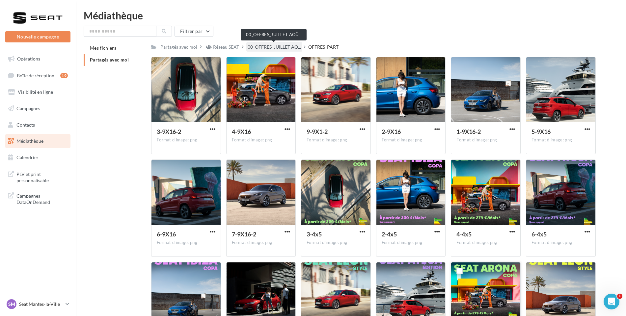 Image resolution: width=626 pixels, height=316 pixels. What do you see at coordinates (323, 47) in the screenshot?
I see `div: OFFRES_PART` at bounding box center [323, 47].